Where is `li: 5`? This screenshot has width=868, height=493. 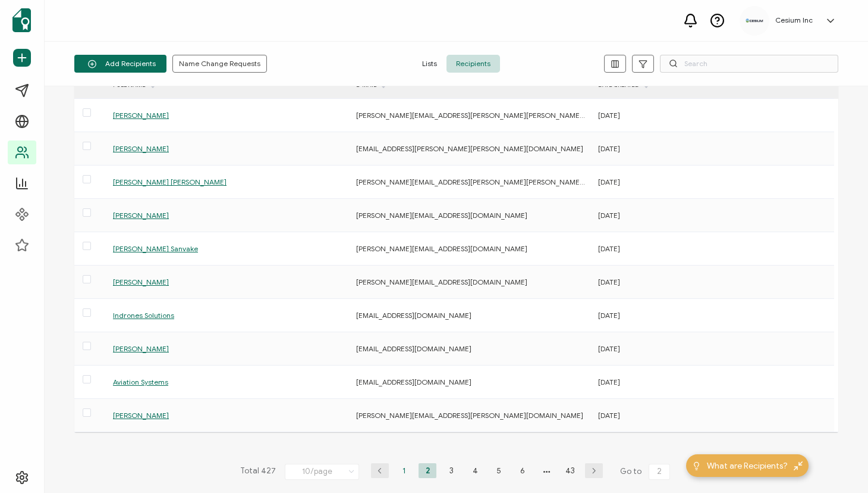 li: 5 is located at coordinates (499, 471).